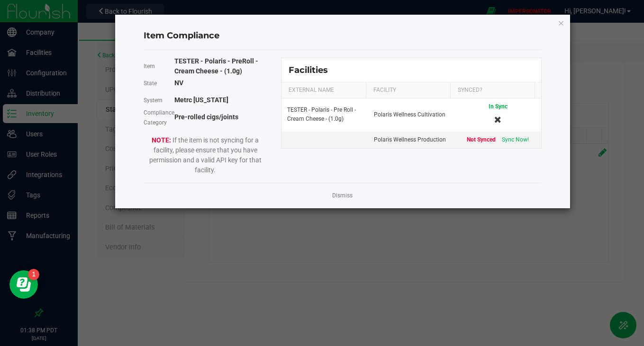 Image resolution: width=644 pixels, height=346 pixels. What do you see at coordinates (216, 66) in the screenshot?
I see `b: TESTER - Polaris - PreRoll - Cream Cheese - (1.0g)` at bounding box center [216, 66].